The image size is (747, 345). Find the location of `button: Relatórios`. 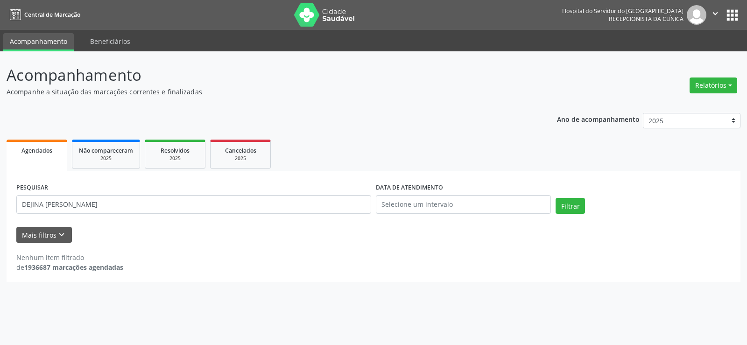

button: Relatórios is located at coordinates (713, 85).